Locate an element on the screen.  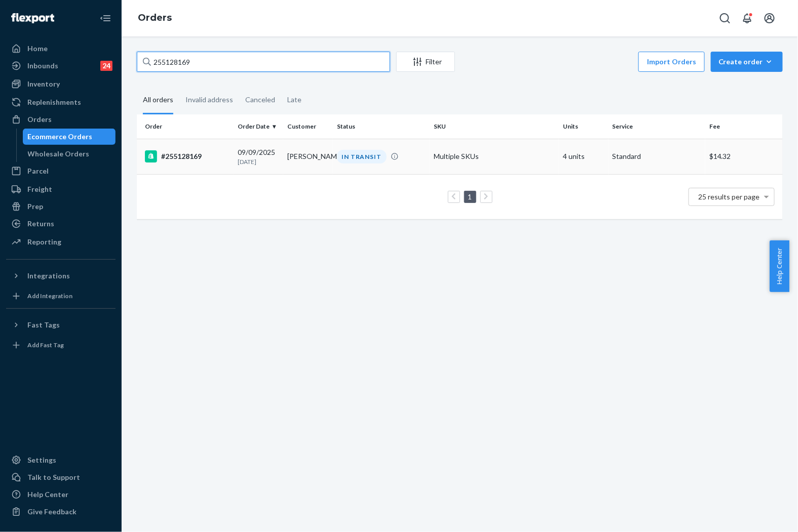
button: Integrations is located at coordinates (61, 276).